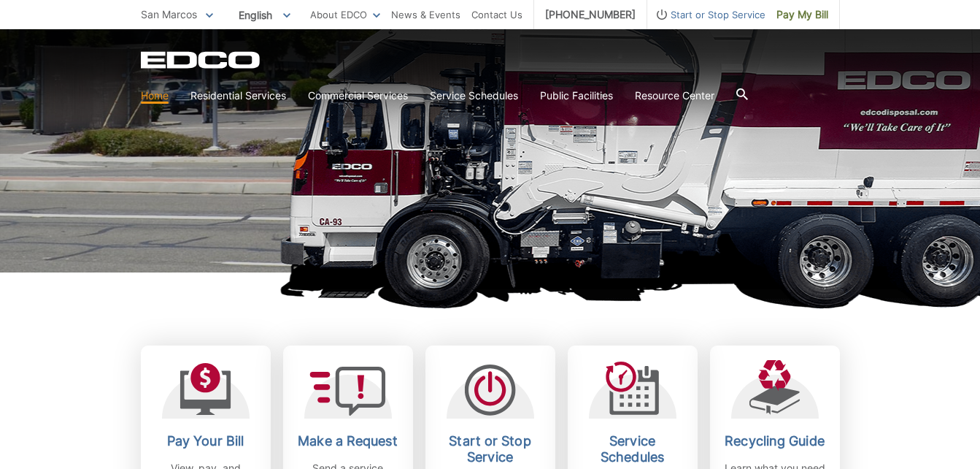 The image size is (980, 469). Describe the element at coordinates (348, 442) in the screenshot. I see `h2: Make a Request` at that location.